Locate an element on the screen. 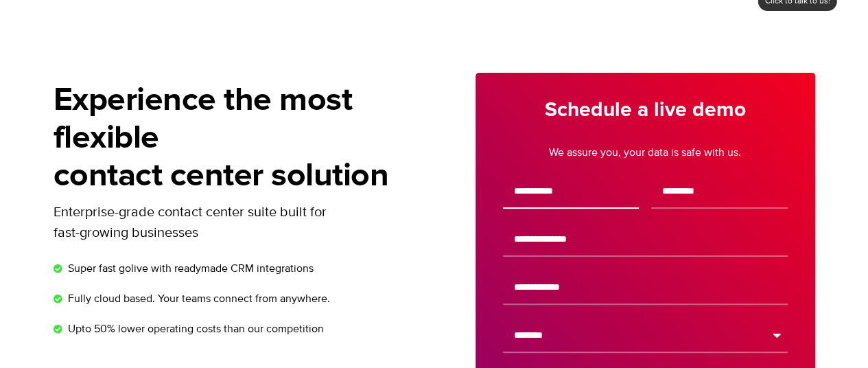 The height and width of the screenshot is (368, 868). span: Upto 50% lower operating costs than our competition is located at coordinates (194, 329).